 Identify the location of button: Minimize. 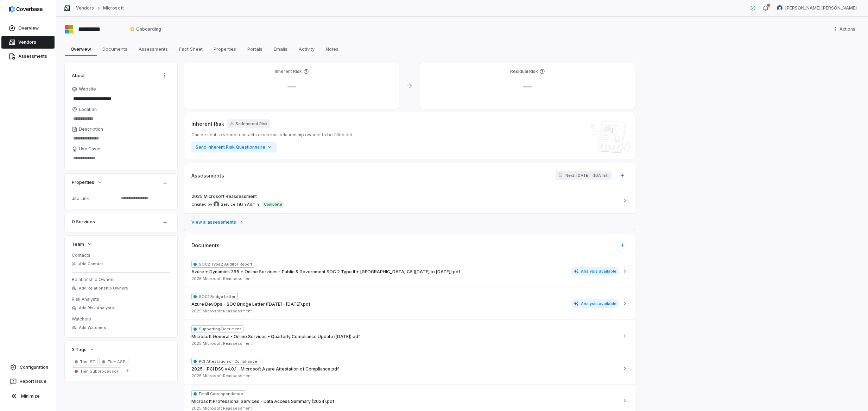
(28, 396).